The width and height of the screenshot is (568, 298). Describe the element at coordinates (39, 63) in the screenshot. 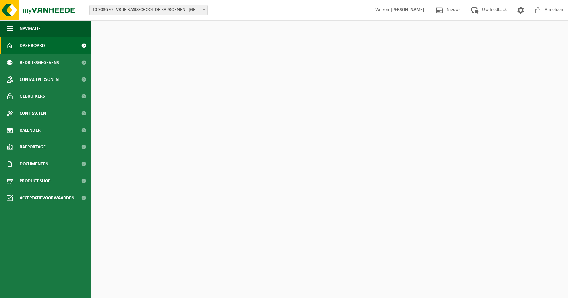

I see `span: Bedrijfsgegevens` at that location.